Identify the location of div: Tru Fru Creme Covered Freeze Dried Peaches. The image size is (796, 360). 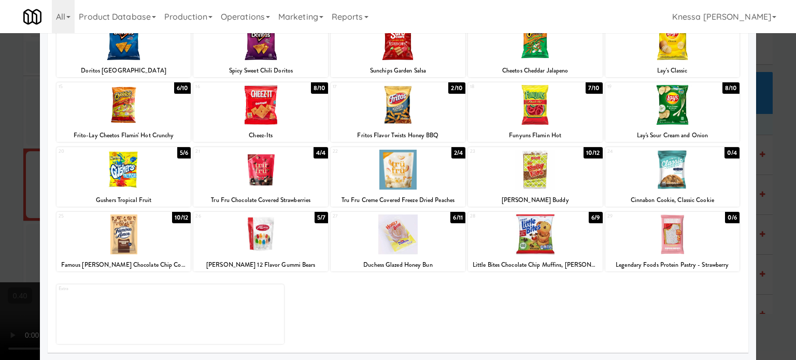
(398, 200).